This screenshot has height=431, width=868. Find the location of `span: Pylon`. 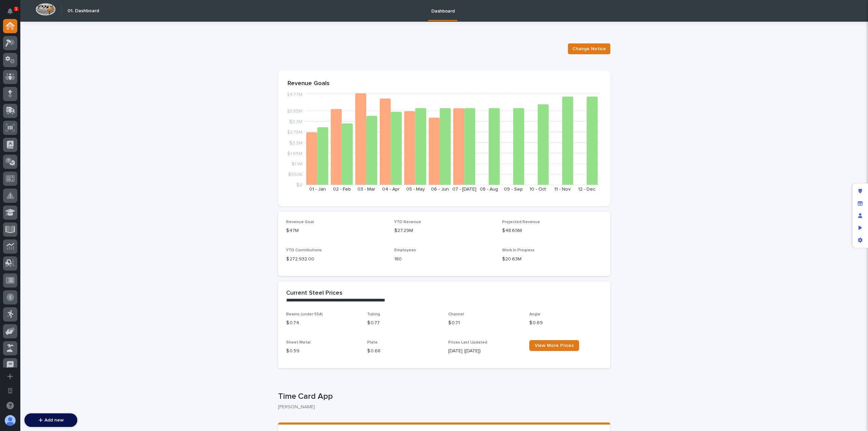

span: Pylon is located at coordinates (75, 128).